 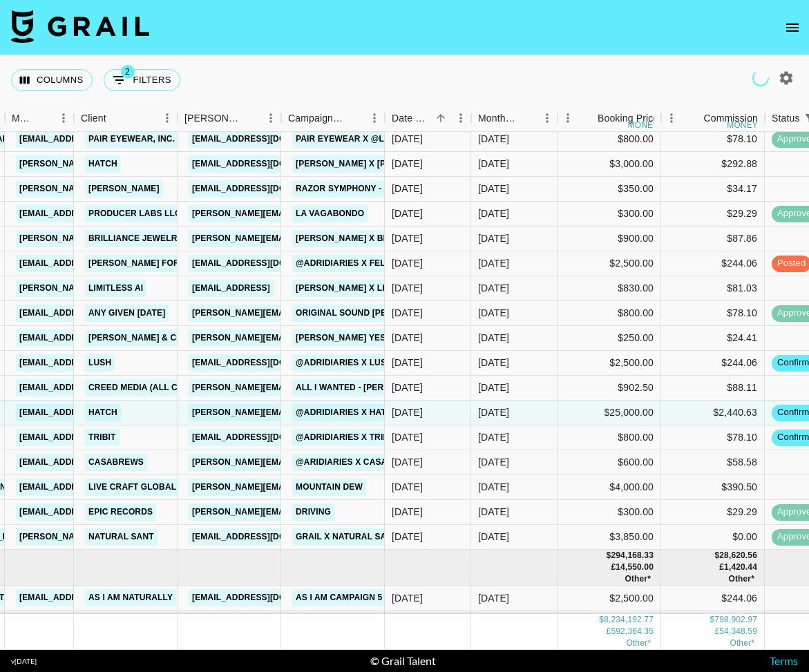 I want to click on div: 28,620.56, so click(x=738, y=555).